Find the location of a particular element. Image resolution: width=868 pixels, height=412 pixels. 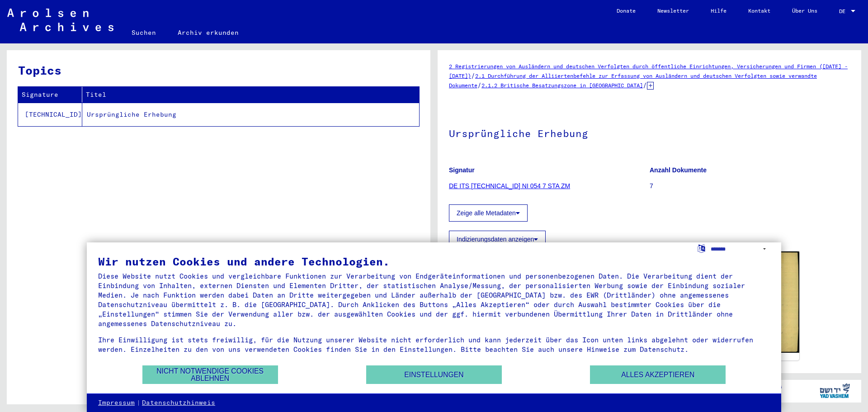

td: Ursprüngliche Erhebung is located at coordinates (250, 114).